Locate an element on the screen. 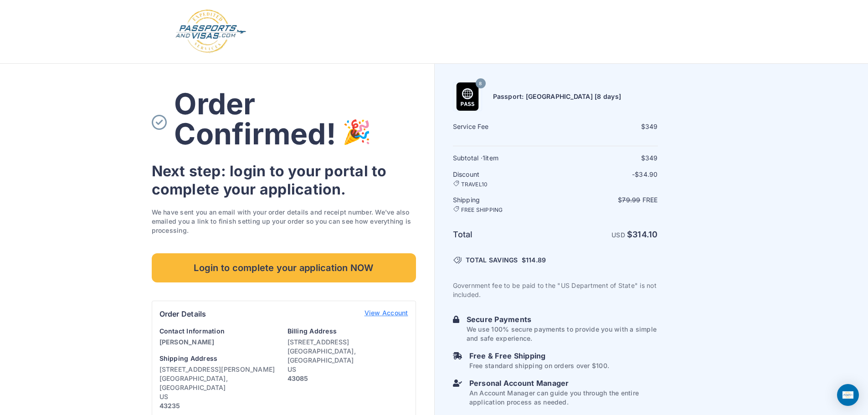  span: Order Confirmed! is located at coordinates (255, 119).